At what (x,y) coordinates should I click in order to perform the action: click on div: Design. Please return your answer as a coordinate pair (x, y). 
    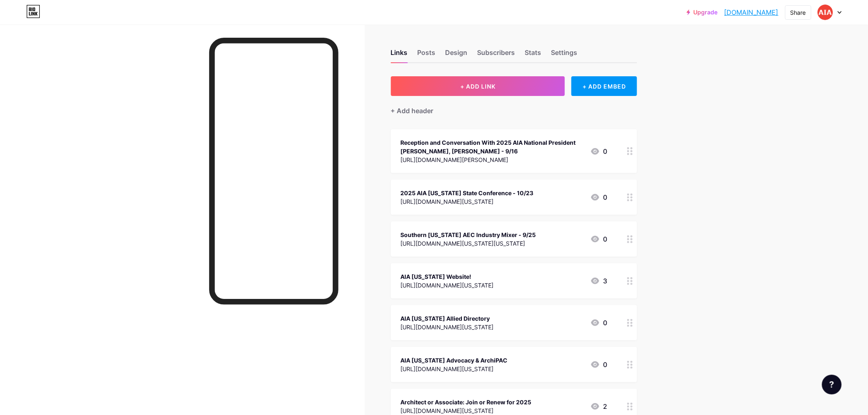
    Looking at the image, I should click on (456, 55).